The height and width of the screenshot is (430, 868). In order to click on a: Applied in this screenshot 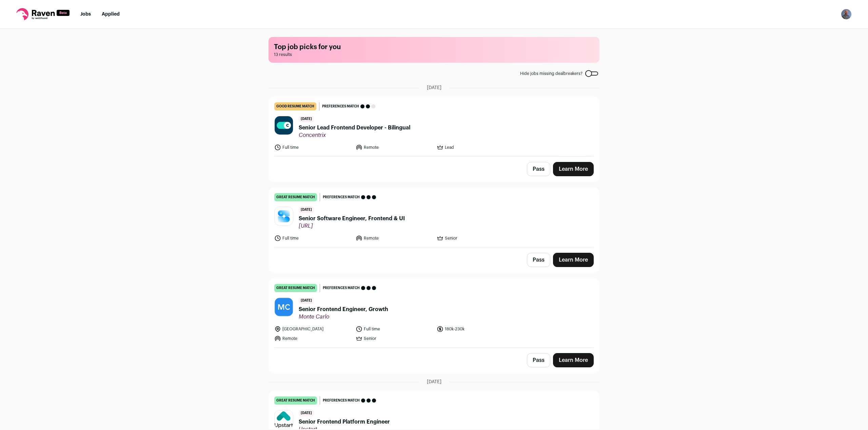, I will do `click(110, 14)`.